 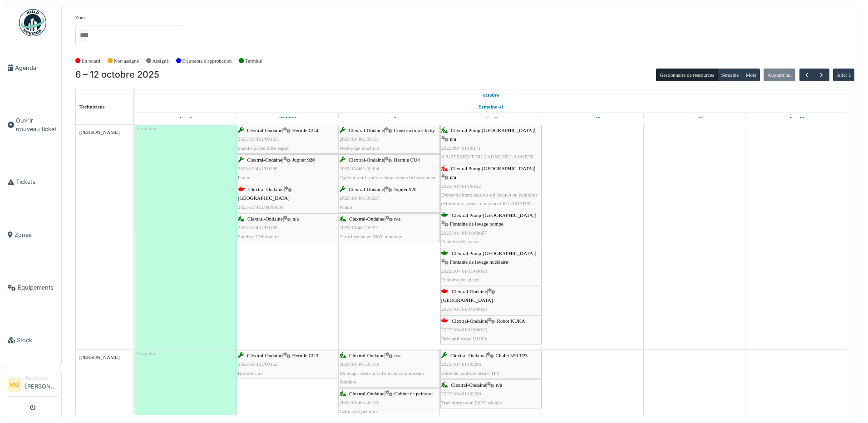 What do you see at coordinates (751, 75) in the screenshot?
I see `button: Mois` at bounding box center [751, 75].